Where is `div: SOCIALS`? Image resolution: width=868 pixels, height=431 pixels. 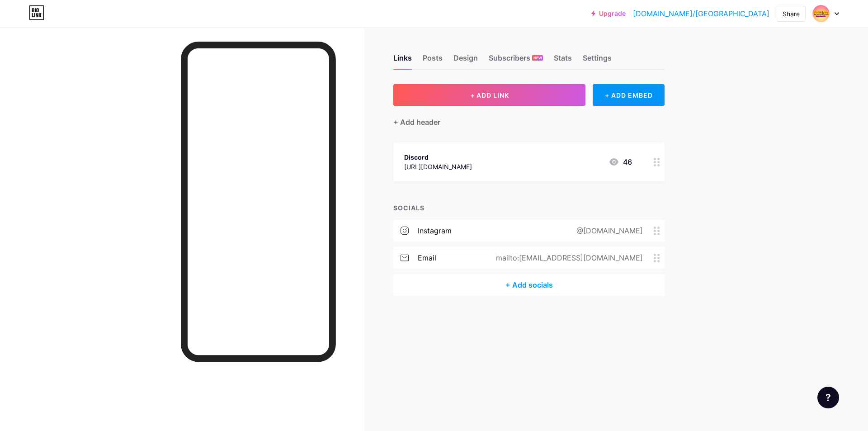
div: SOCIALS is located at coordinates (529, 208).